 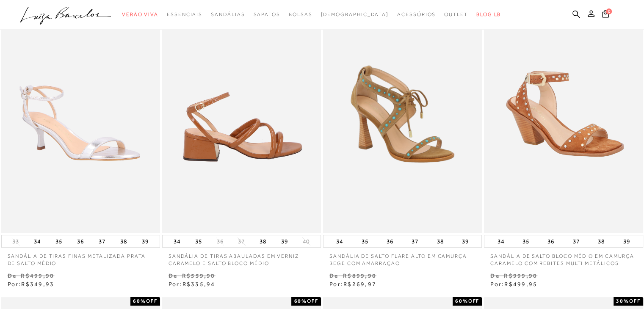 I want to click on span: R$335,94, so click(x=199, y=285).